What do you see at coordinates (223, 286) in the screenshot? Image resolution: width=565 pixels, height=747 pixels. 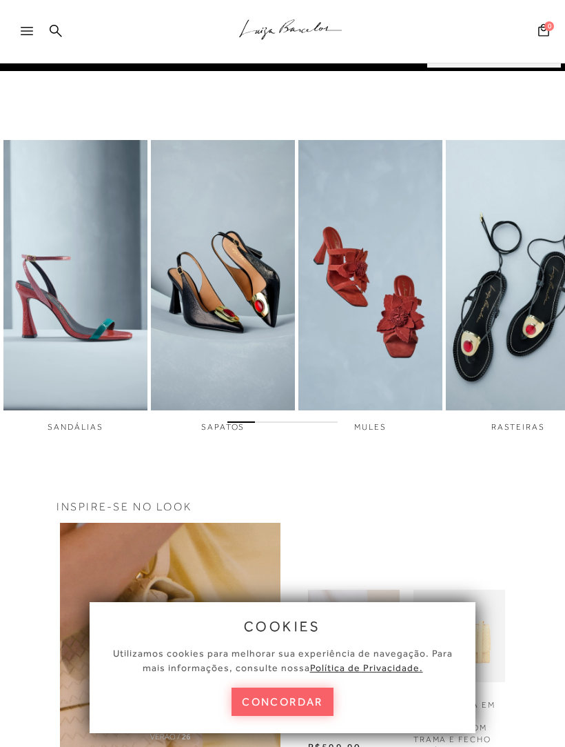 I see `div: 2 / 6` at bounding box center [223, 286].